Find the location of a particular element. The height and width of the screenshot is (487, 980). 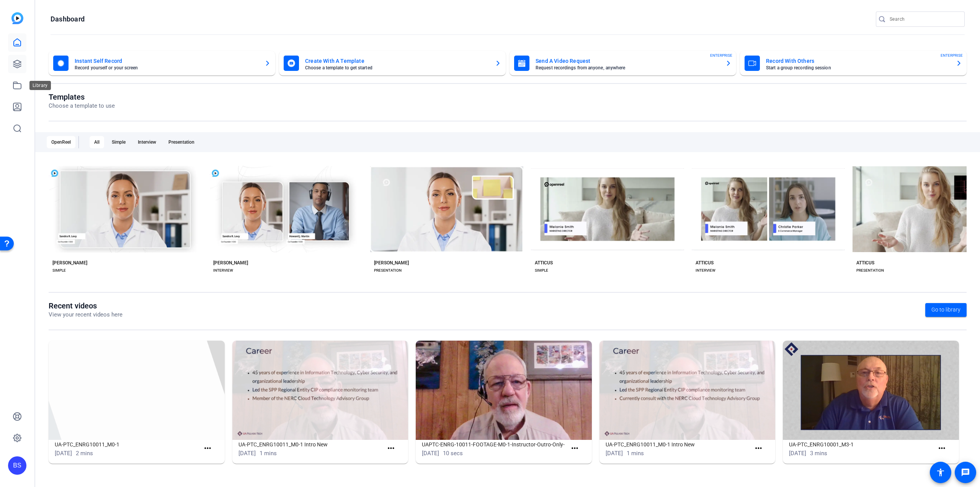

span: 2 mins is located at coordinates (85, 453).